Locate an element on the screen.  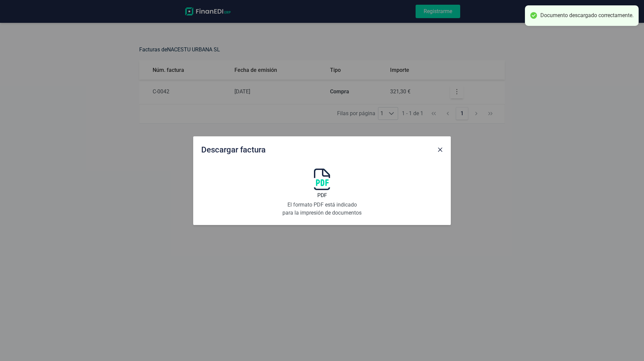
p: El formato PDF está indicado para la impresión de documentos is located at coordinates (322, 209).